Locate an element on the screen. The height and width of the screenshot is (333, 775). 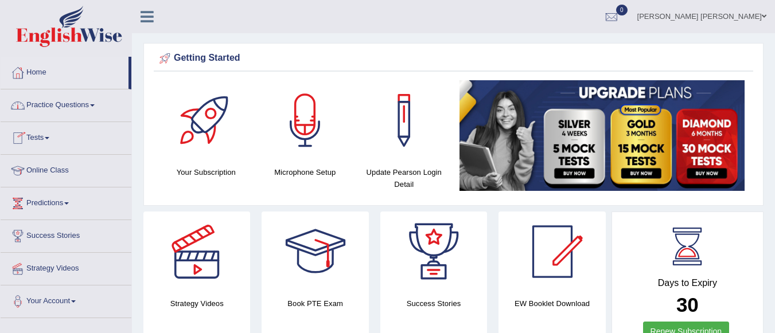
h4: Microphone Setup is located at coordinates (305, 172).